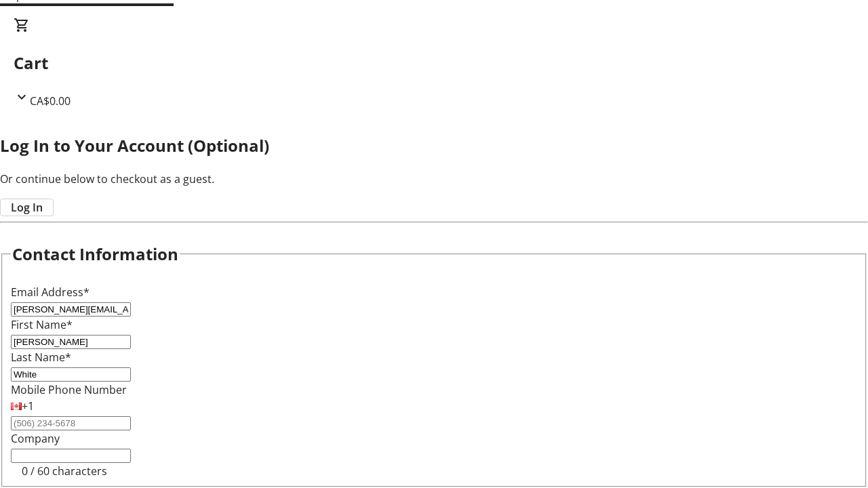 This screenshot has width=868, height=488. What do you see at coordinates (434, 63) in the screenshot?
I see `div: CartCA$0.00` at bounding box center [434, 63].